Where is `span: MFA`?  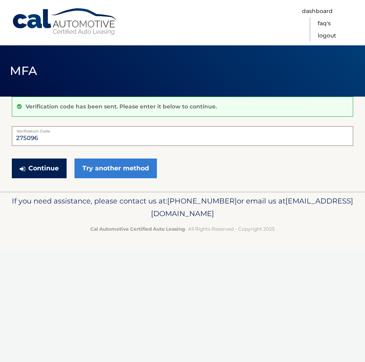
span: MFA is located at coordinates (24, 71).